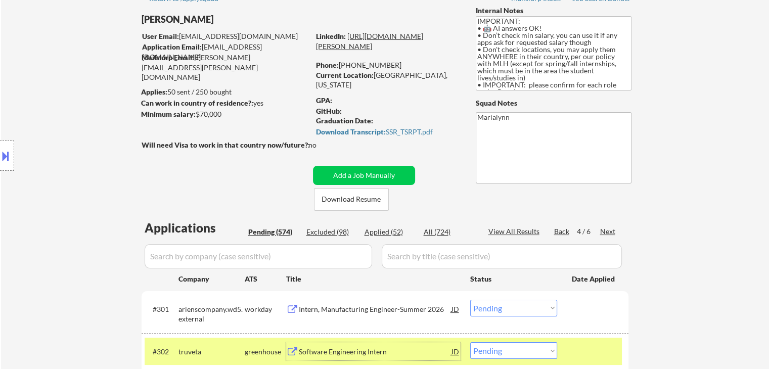  Describe the element at coordinates (345, 75) in the screenshot. I see `strong: Current Location:` at that location.